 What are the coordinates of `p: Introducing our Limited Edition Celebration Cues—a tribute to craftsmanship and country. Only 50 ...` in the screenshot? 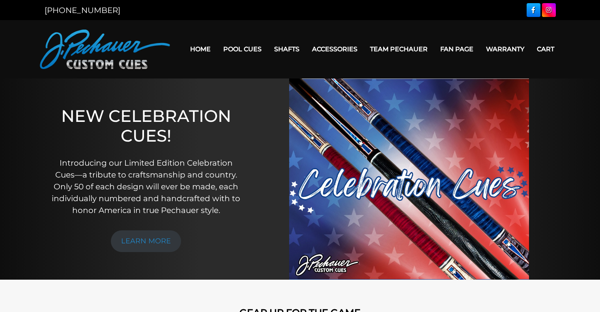 It's located at (146, 187).